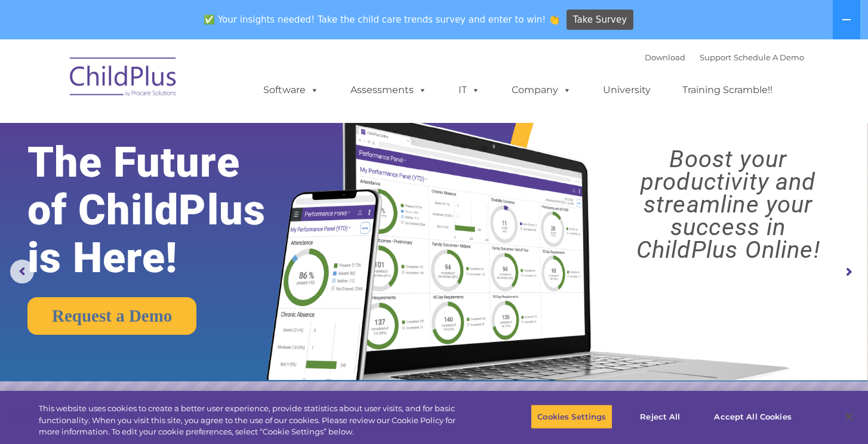 Image resolution: width=868 pixels, height=444 pixels. Describe the element at coordinates (715, 57) in the screenshot. I see `a: Support` at that location.